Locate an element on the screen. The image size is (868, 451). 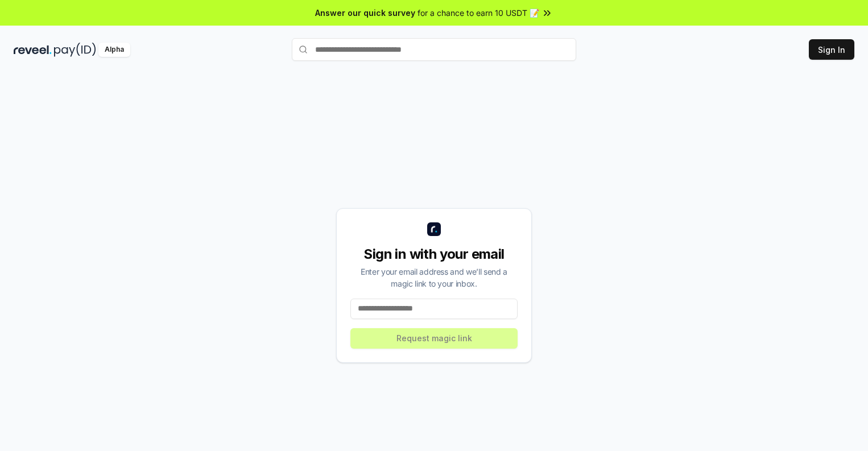
img: reveel_dark is located at coordinates (32, 49).